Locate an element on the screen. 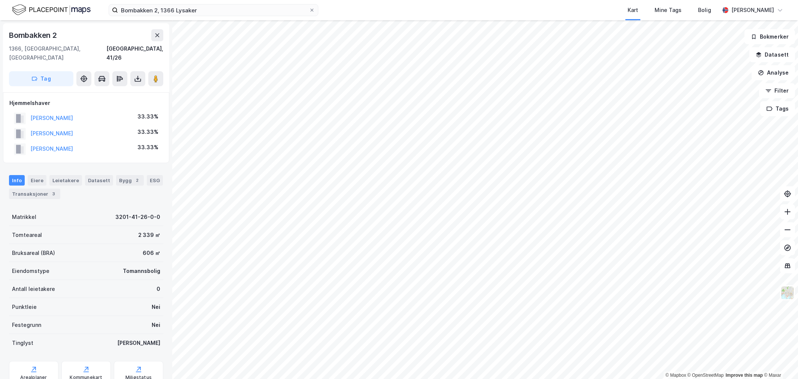 This screenshot has width=798, height=379. img: logo.f888ab2527a4732fd821a326f86c7f29.svg is located at coordinates (51, 10).